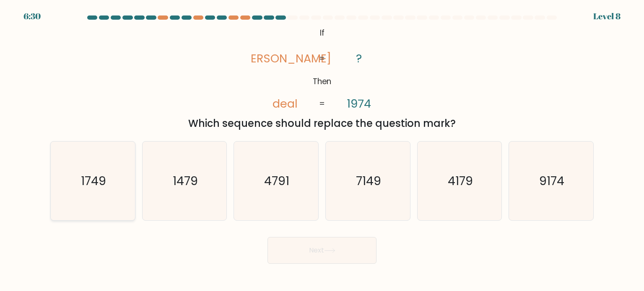 The width and height of the screenshot is (644, 291). I want to click on text: 4179, so click(461, 180).